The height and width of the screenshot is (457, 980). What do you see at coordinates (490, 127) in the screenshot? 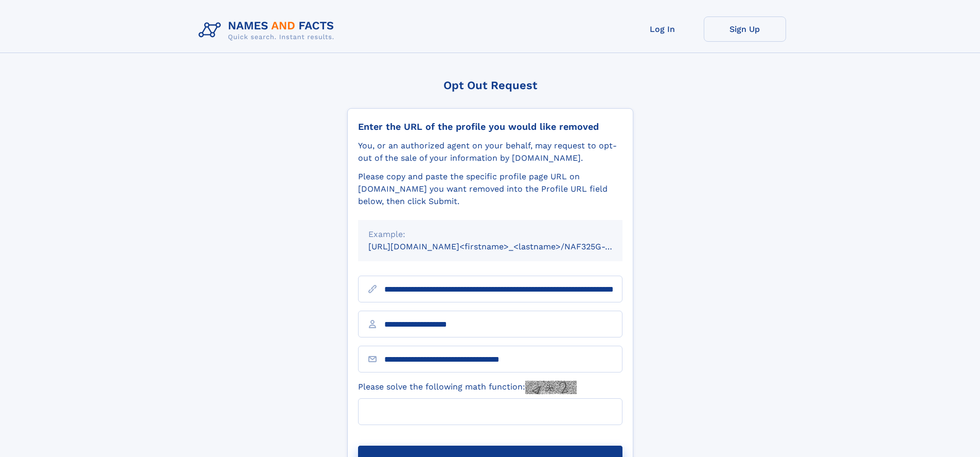
I see `div: Enter the URL of the profile you would like removed` at bounding box center [490, 127].